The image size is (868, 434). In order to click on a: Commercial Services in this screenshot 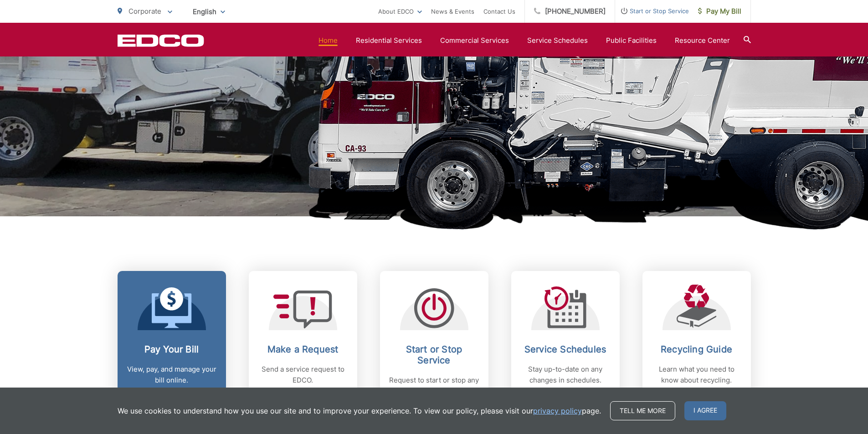, I will do `click(474, 40)`.